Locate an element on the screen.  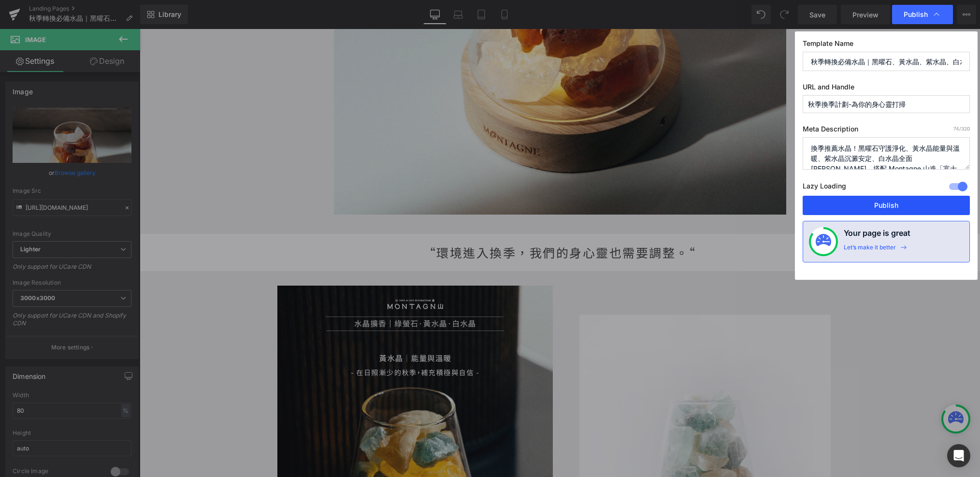
div: Let’s make it better is located at coordinates (870, 250).